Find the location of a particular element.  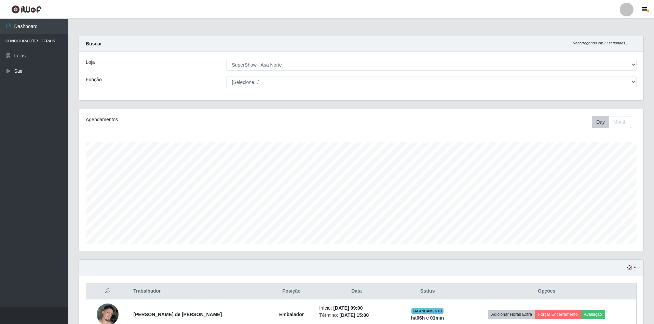

th: Opções is located at coordinates (546, 292).